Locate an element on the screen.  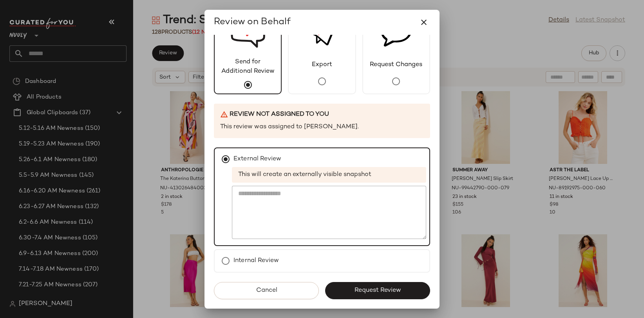
span: Cancel is located at coordinates (266, 291).